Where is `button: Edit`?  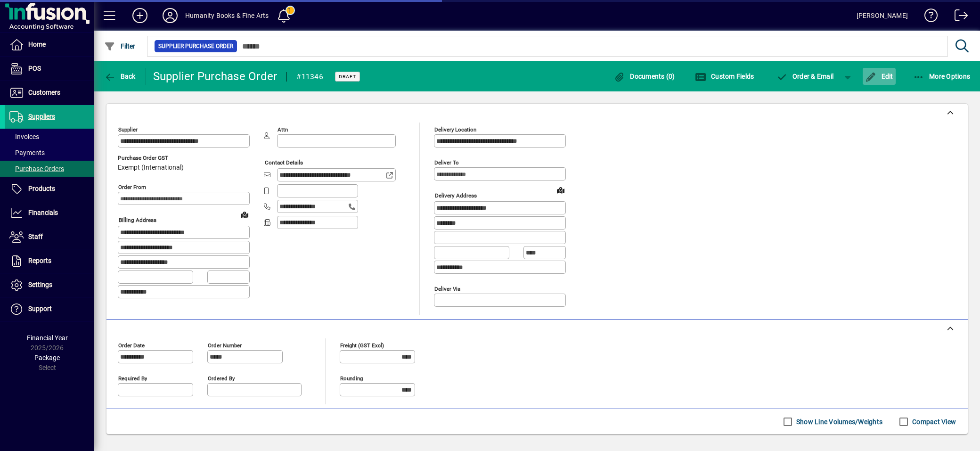 button: Edit is located at coordinates (879, 76).